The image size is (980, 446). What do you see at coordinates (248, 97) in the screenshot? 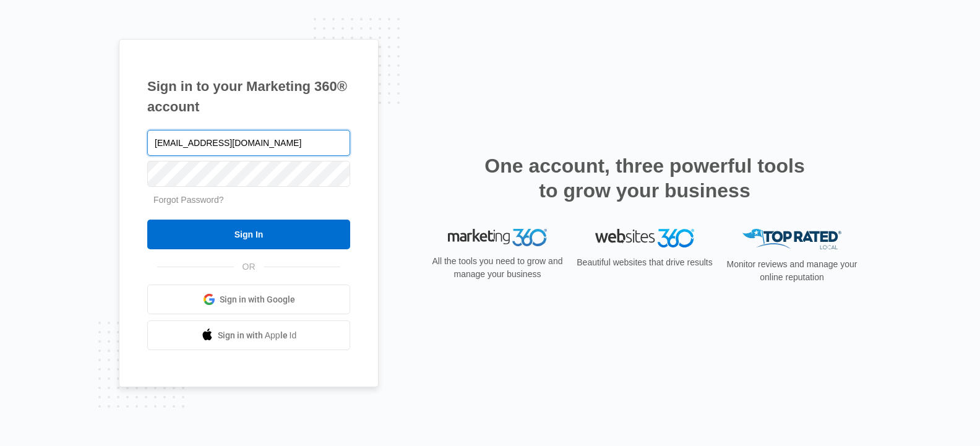
I see `h1: Sign in to your Marketing 360® account` at bounding box center [248, 97].